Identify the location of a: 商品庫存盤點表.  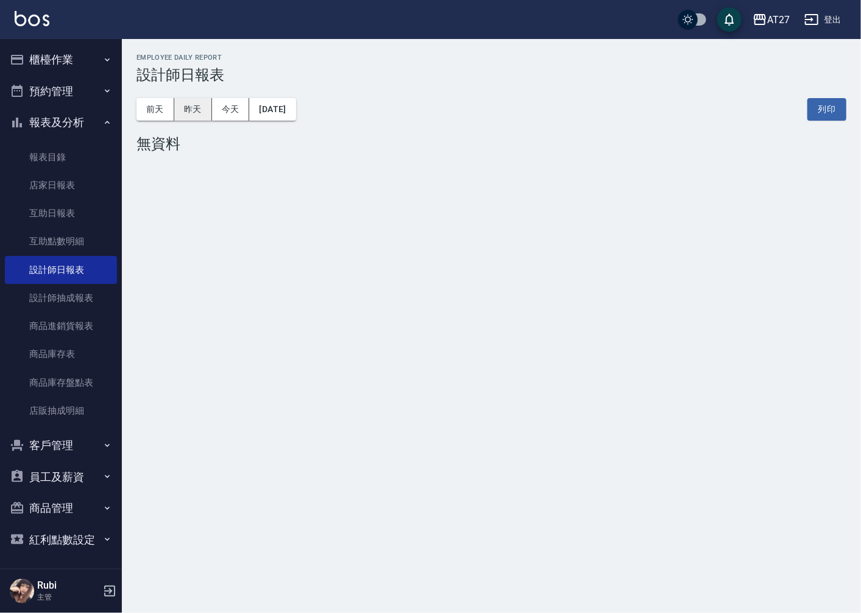
(61, 382).